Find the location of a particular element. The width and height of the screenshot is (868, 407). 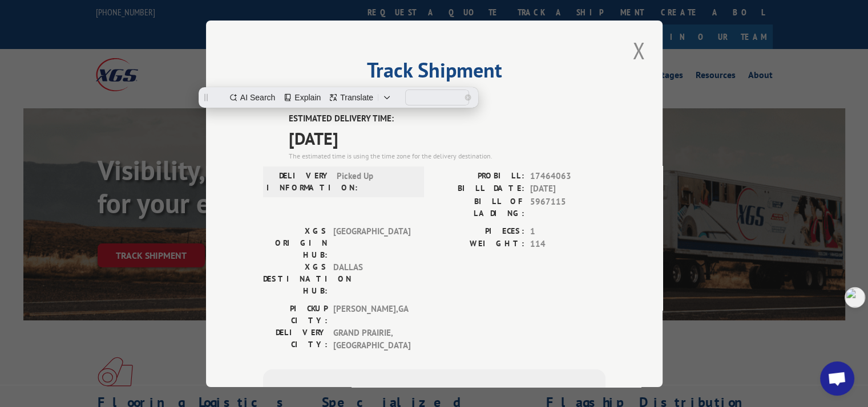

label: DELIVERY CITY: is located at coordinates (295, 338).